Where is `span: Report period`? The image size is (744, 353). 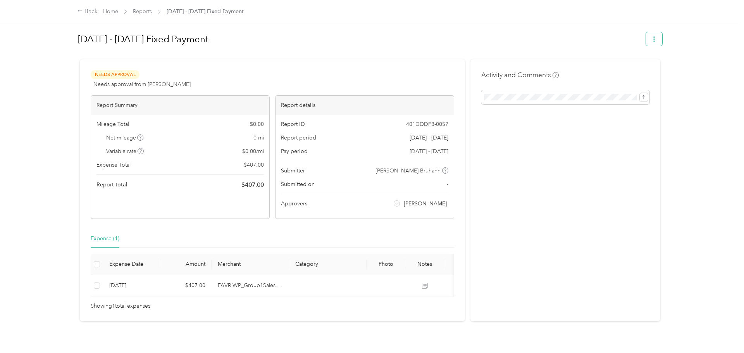 span: Report period is located at coordinates (298, 138).